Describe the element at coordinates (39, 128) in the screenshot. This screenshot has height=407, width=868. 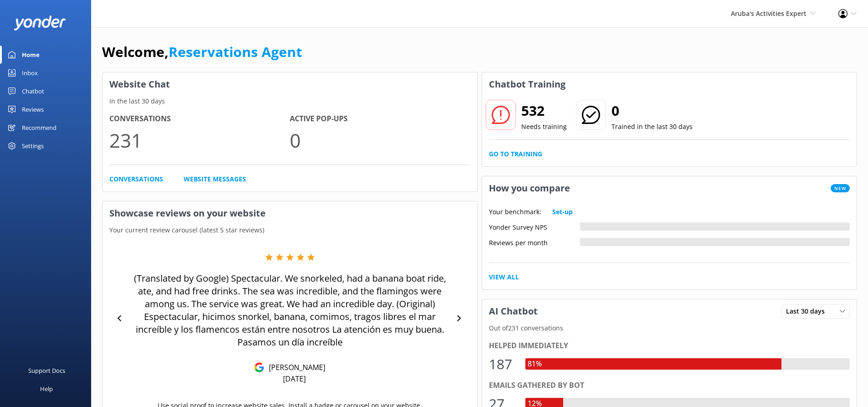
I see `div: Recommend` at that location.